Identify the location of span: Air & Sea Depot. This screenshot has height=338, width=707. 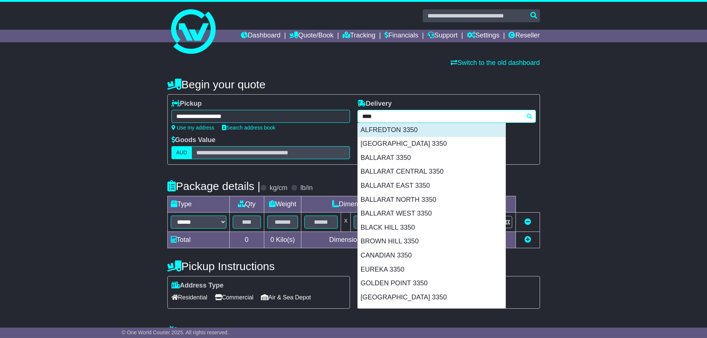
(286, 297).